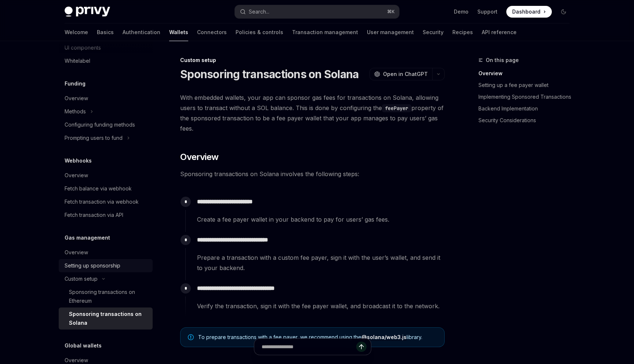 This screenshot has height=364, width=634. Describe the element at coordinates (87, 238) in the screenshot. I see `h5: Gas management` at that location.